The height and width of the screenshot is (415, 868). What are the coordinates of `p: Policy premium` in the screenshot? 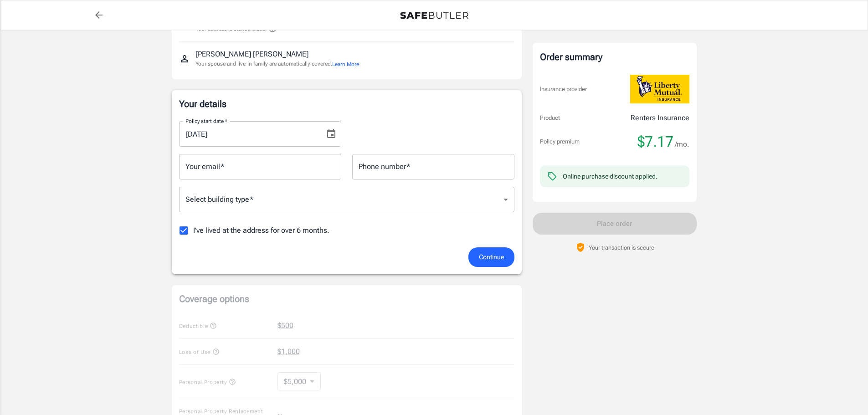 It's located at (559, 142).